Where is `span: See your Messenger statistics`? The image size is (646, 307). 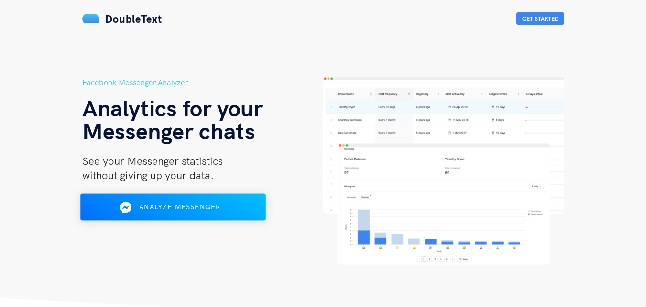
span: See your Messenger statistics is located at coordinates (153, 161).